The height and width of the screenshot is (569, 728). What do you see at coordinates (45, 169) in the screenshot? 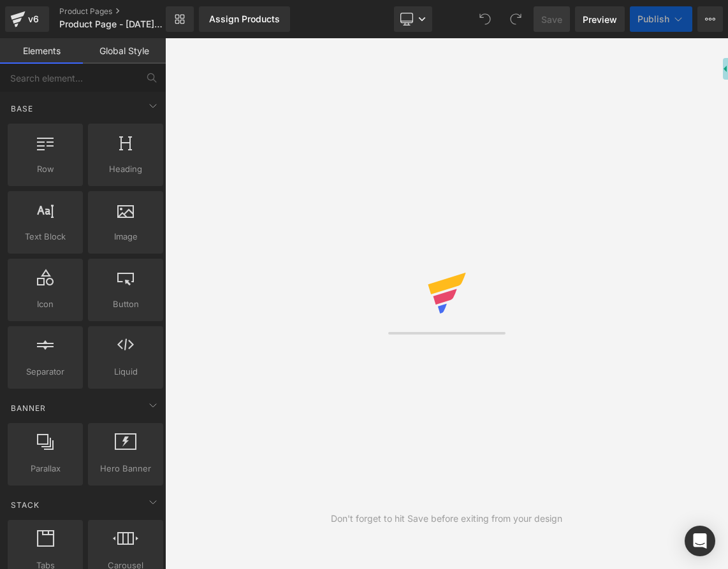
I see `span: Row` at bounding box center [45, 169].